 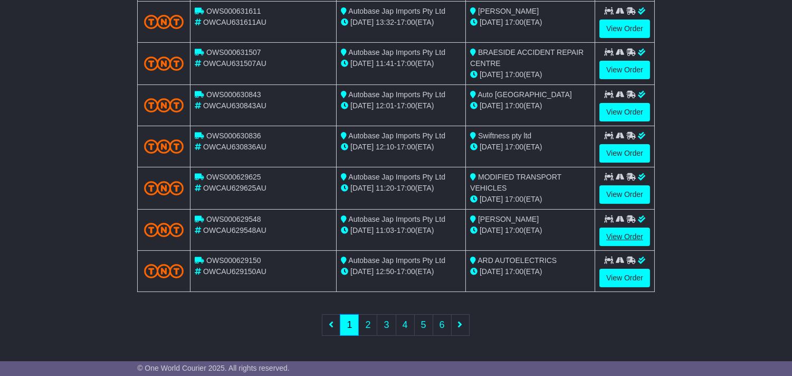 I want to click on span: OWCAU631611AU, so click(x=235, y=22).